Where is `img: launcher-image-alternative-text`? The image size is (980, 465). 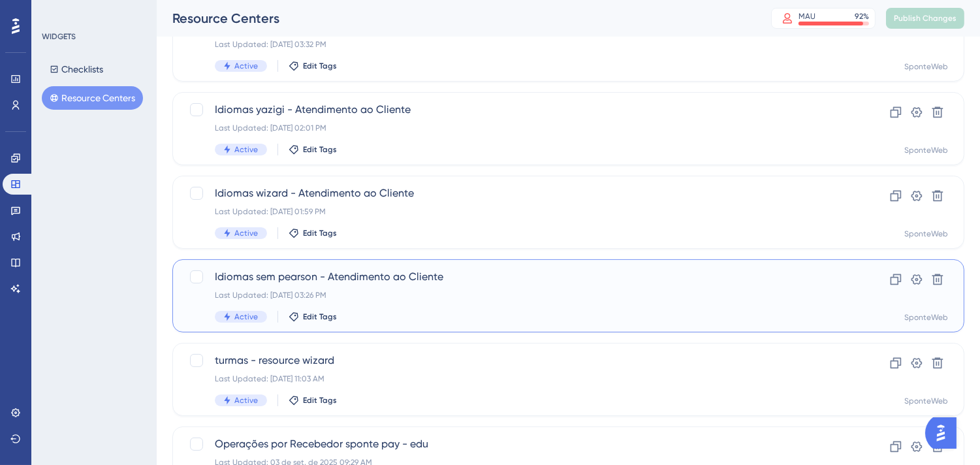
img: launcher-image-alternative-text is located at coordinates (16, 20).